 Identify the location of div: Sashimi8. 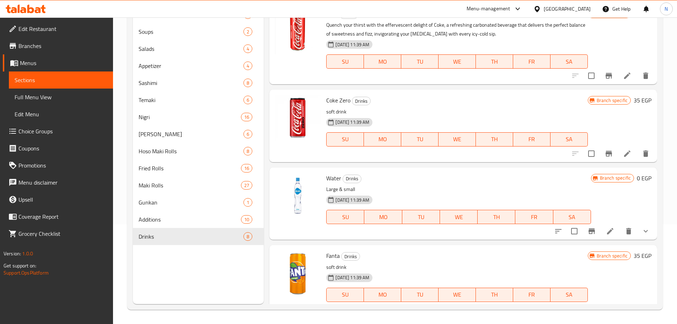
(198, 83).